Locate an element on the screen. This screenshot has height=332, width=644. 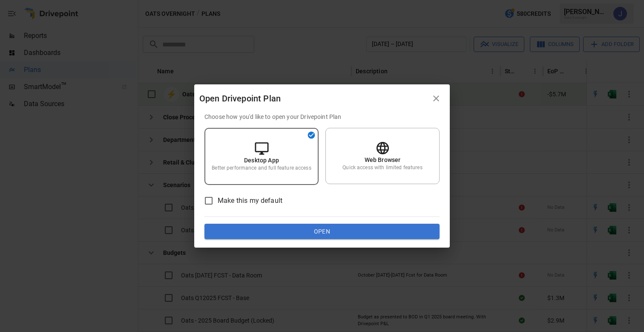
p: Quick access with limited features is located at coordinates (382, 167).